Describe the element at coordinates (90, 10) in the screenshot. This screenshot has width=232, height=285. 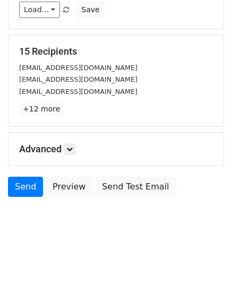
I see `button: Save` at that location.